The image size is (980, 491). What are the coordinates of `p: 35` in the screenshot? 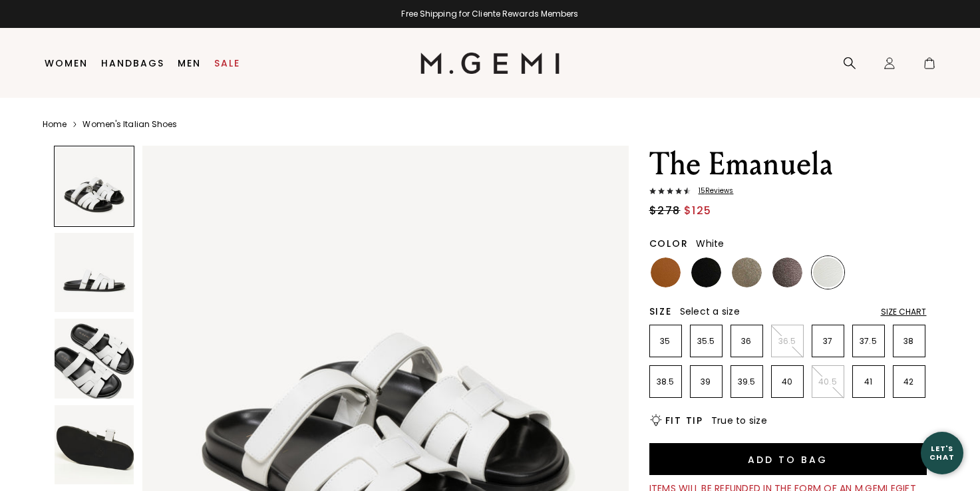 It's located at (666, 341).